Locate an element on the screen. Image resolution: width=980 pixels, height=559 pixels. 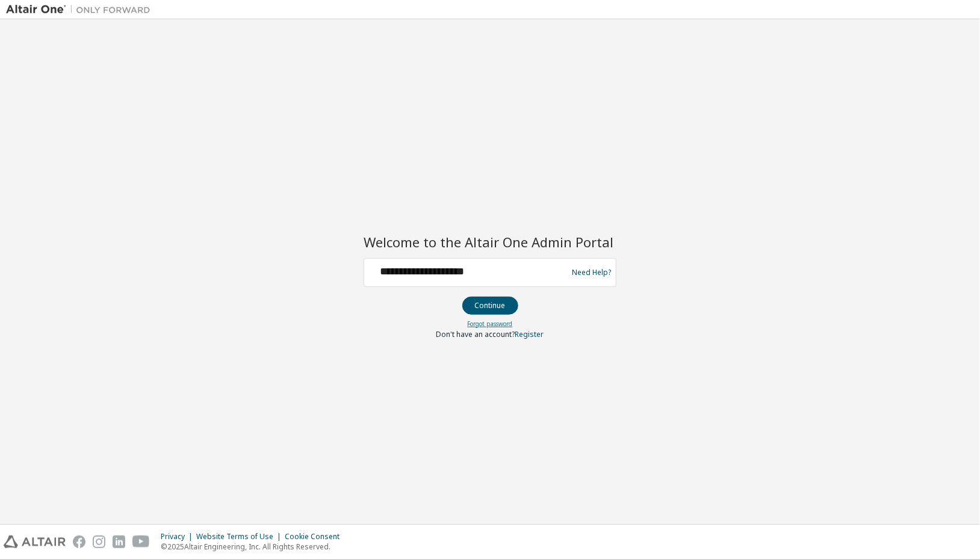
h2: Welcome to the Altair One Admin Portal is located at coordinates (490, 242).